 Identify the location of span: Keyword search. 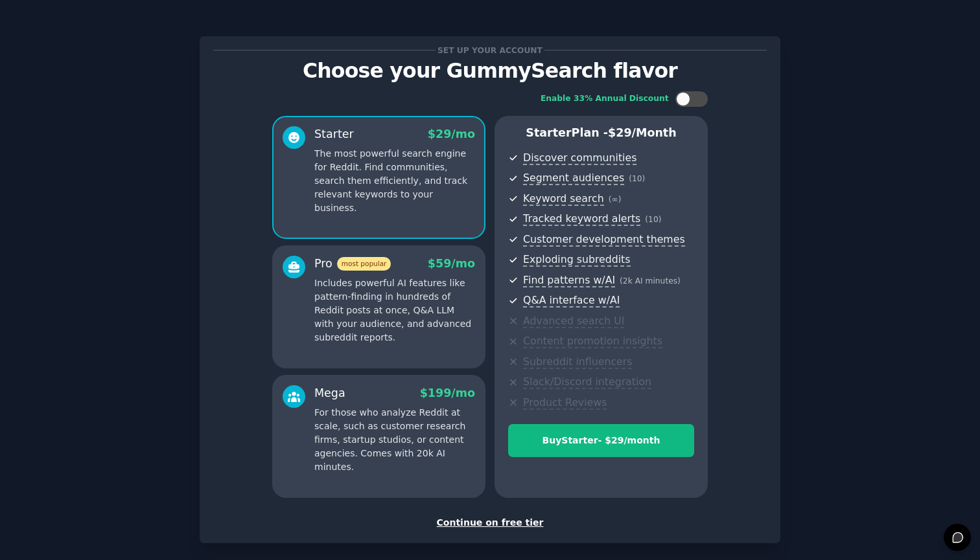
(563, 198).